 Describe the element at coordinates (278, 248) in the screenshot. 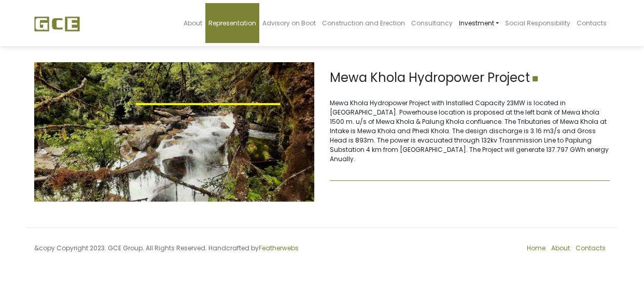

I see `a: Featherwebs` at that location.